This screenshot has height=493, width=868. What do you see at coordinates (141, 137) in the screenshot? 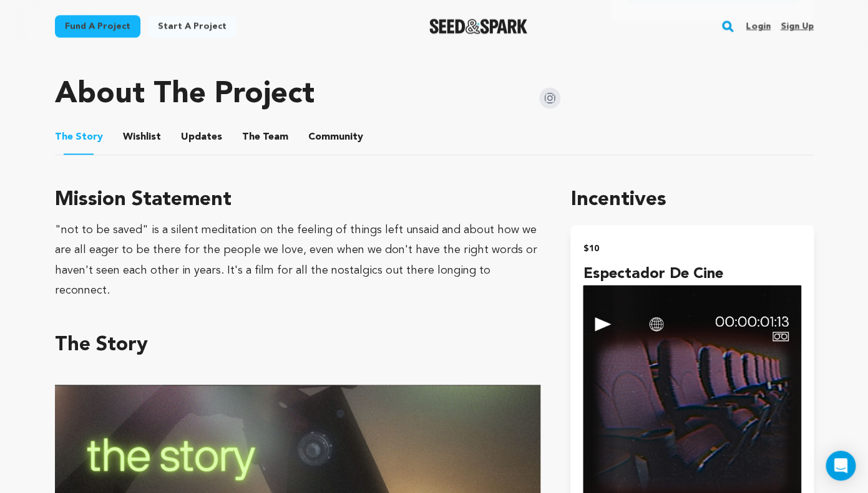
I see `span: Wishlist` at bounding box center [141, 137].